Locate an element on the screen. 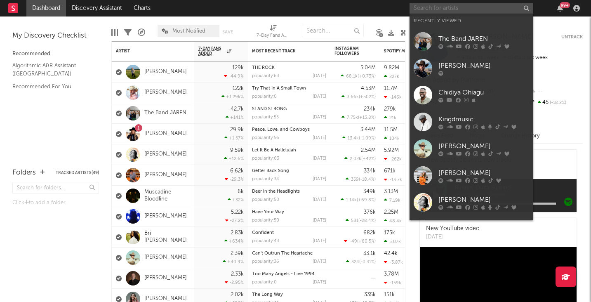 This screenshot has width=591, height=302. div: 6k is located at coordinates (240, 191).